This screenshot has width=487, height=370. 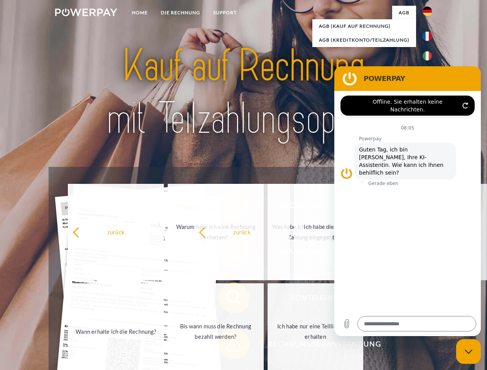 What do you see at coordinates (73, 40) in the screenshot?
I see `p: Dieser Chat wird mit einem Cloudservice aufgezeichnet und unterliegt den Bedingungen der .` at bounding box center [73, 40].